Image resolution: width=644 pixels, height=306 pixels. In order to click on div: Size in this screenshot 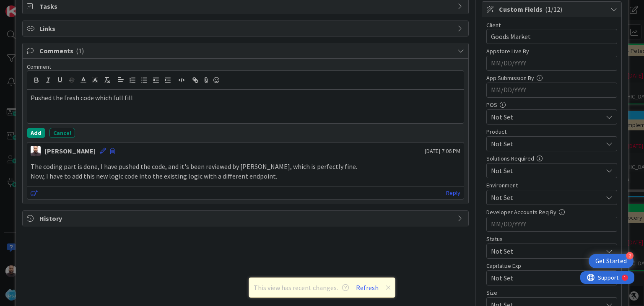, I will do `click(551, 293)`.